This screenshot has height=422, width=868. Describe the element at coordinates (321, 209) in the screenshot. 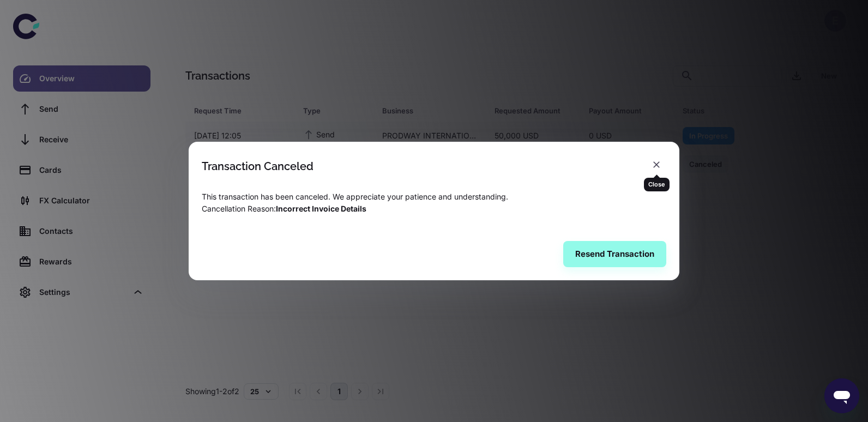

I see `span: Incorrect Invoice Details` at that location.